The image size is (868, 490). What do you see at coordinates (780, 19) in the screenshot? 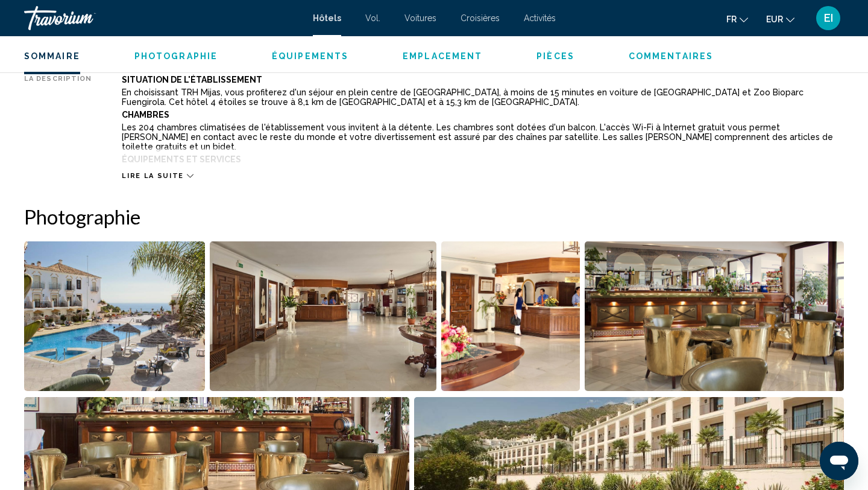
I see `button: Changer de devise` at bounding box center [780, 19].